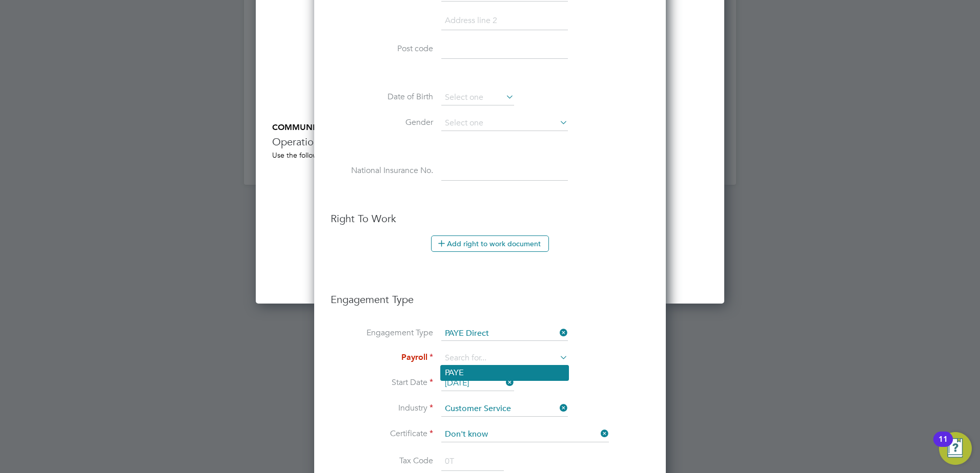  What do you see at coordinates (381, 408) in the screenshot?
I see `label: Industry` at bounding box center [381, 408].